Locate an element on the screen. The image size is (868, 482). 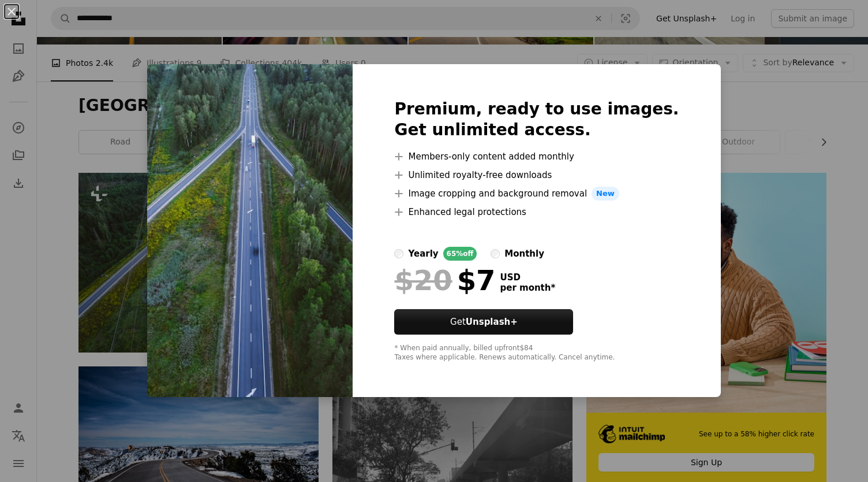
button: GetUnsplash+ is located at coordinates (484, 322).